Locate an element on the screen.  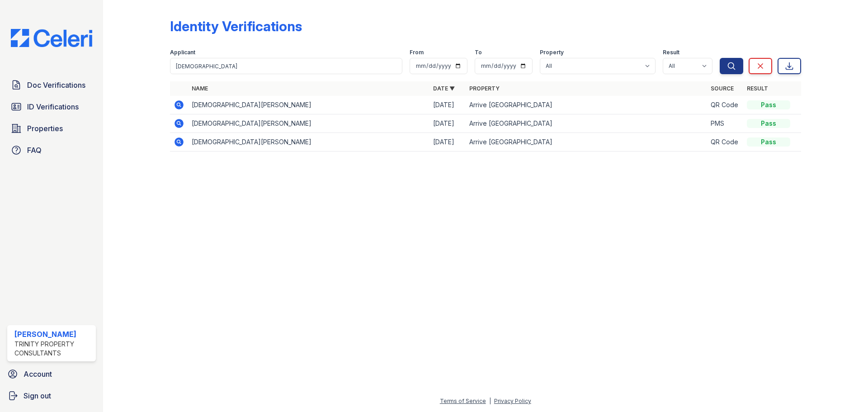
td: PMS is located at coordinates (725, 123).